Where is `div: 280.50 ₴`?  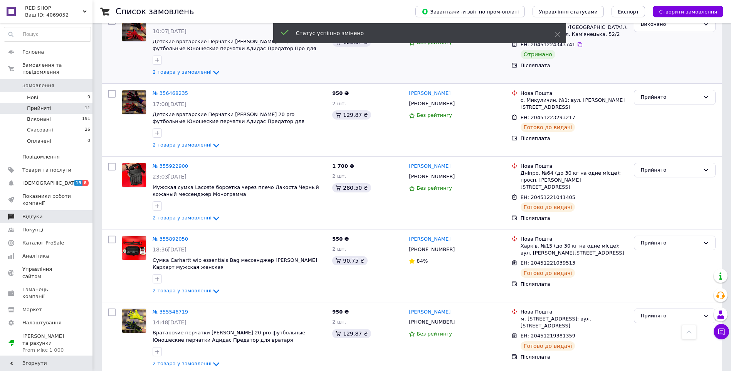
div: 280.50 ₴ is located at coordinates (352, 188).